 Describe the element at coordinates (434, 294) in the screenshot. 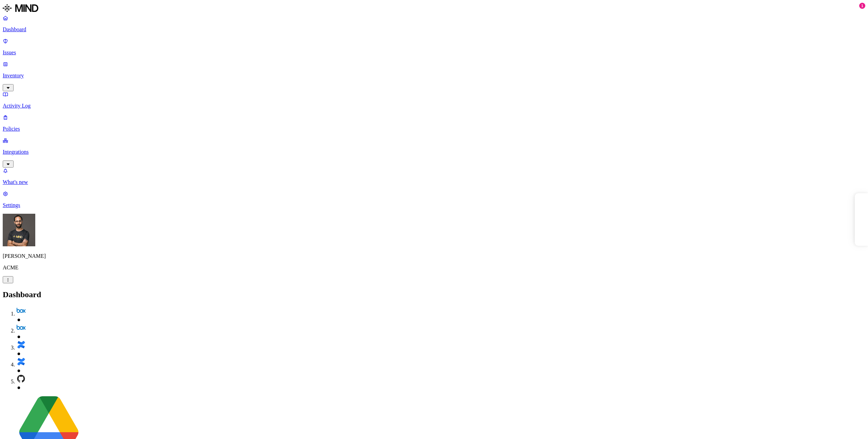

I see `h2: Dashboard` at that location.